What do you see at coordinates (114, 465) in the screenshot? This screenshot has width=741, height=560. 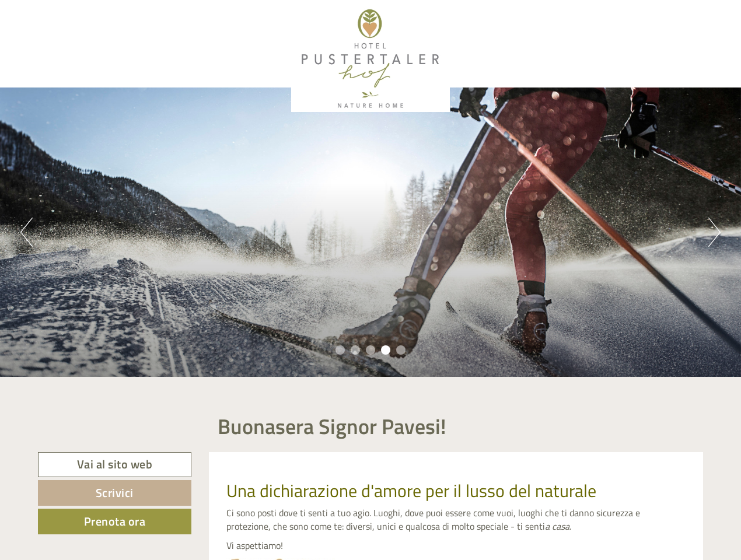 I see `a: Vai al sito web` at bounding box center [114, 465].